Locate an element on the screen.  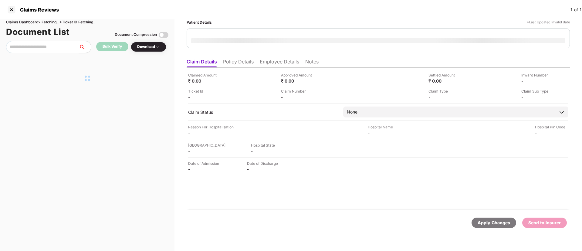
div: Claim Number is located at coordinates (298, 91).